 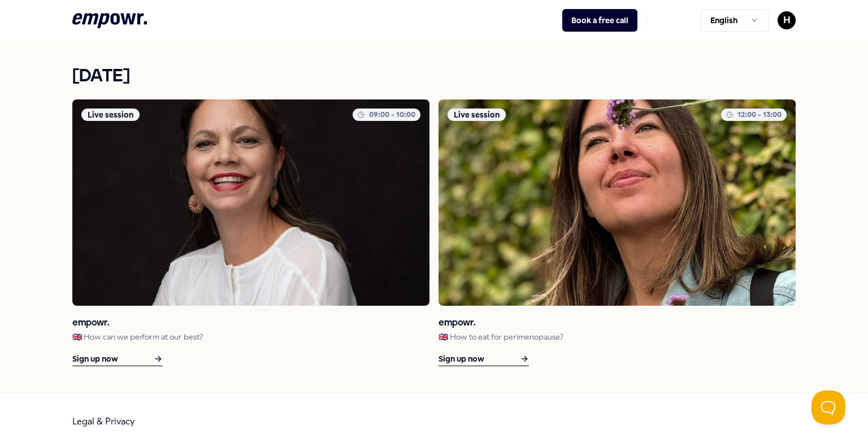 I want to click on button: H, so click(x=787, y=21).